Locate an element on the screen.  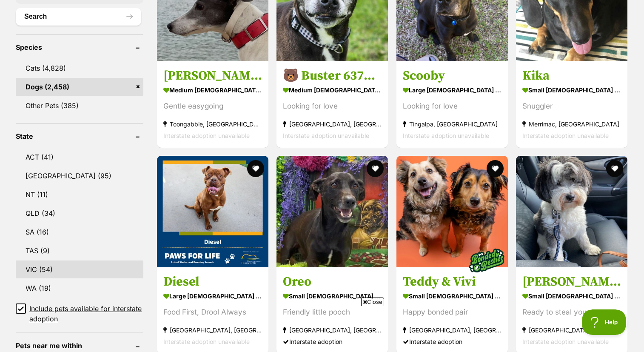
img: Oreo - Fox Terrier (Smooth) Dog is located at coordinates (332, 212).